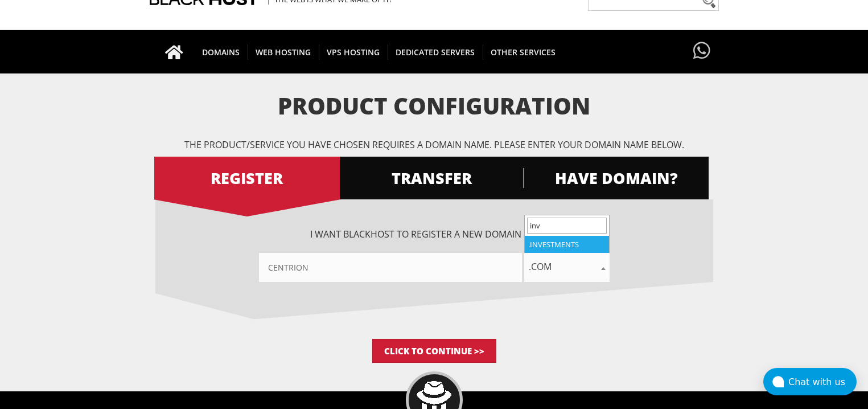 This screenshot has width=868, height=409. I want to click on span: TRANSFER, so click(432, 178).